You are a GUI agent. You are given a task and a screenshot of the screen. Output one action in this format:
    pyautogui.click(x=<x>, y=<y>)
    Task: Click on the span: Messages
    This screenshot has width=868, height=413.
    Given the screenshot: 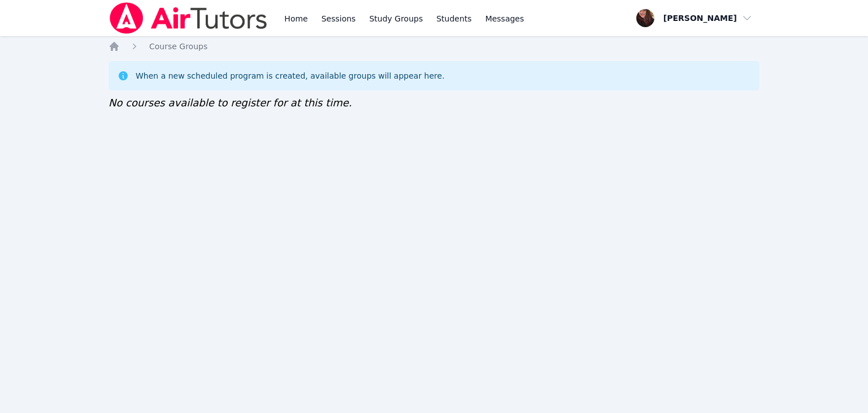 What is the action you would take?
    pyautogui.click(x=505, y=19)
    